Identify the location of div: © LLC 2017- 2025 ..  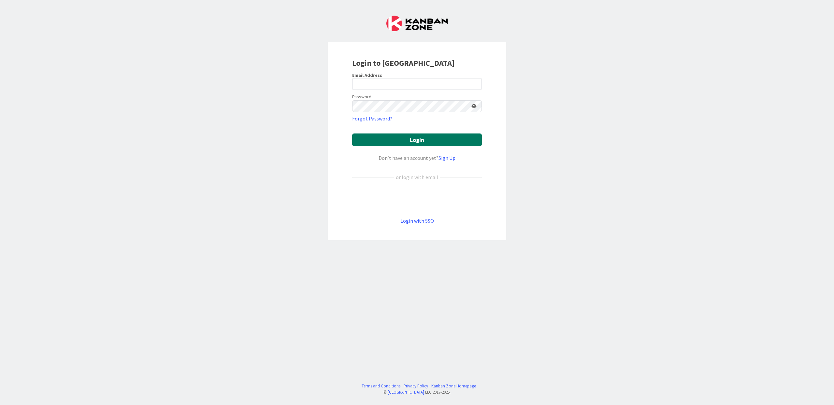
(417, 392).